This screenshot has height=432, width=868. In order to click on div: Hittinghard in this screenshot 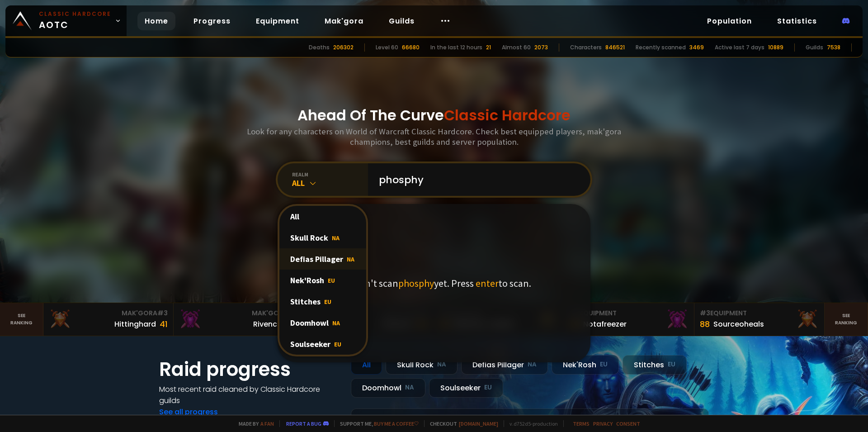, I will do `click(135, 324)`.